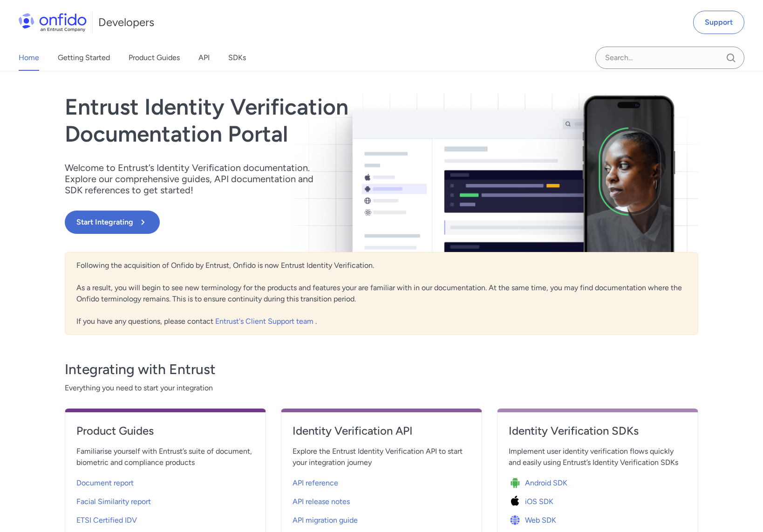 The height and width of the screenshot is (532, 763). What do you see at coordinates (126, 22) in the screenshot?
I see `h1: Developers` at bounding box center [126, 22].